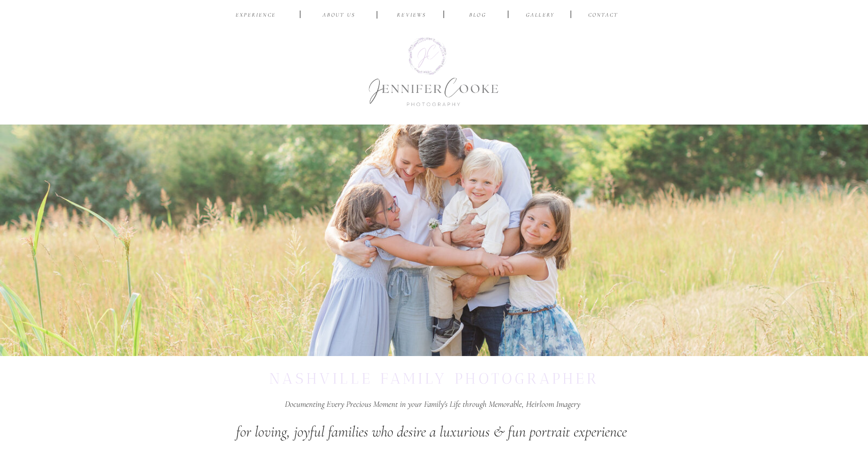 This screenshot has width=868, height=462. I want to click on nav: ABOUT US, so click(338, 15).